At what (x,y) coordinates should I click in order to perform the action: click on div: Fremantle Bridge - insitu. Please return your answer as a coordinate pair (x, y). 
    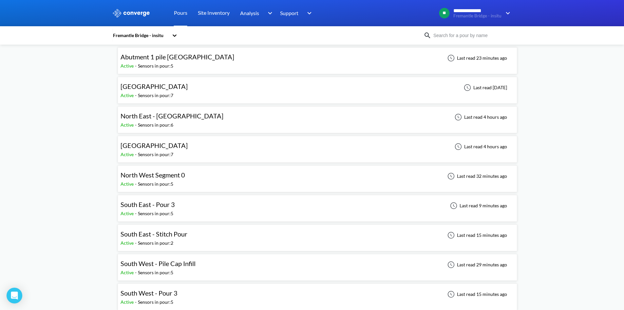
    Looking at the image, I should click on (141, 35).